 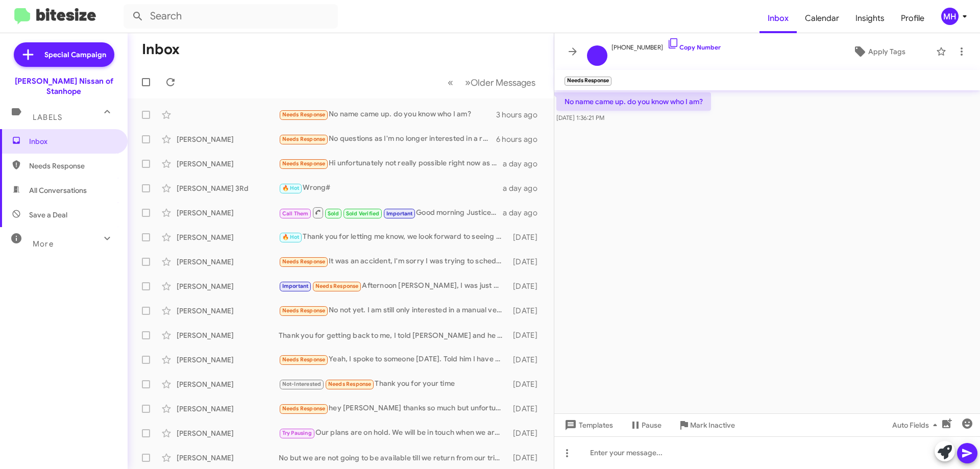 What do you see at coordinates (393, 384) in the screenshot?
I see `div: Thank you for your time` at bounding box center [393, 384].